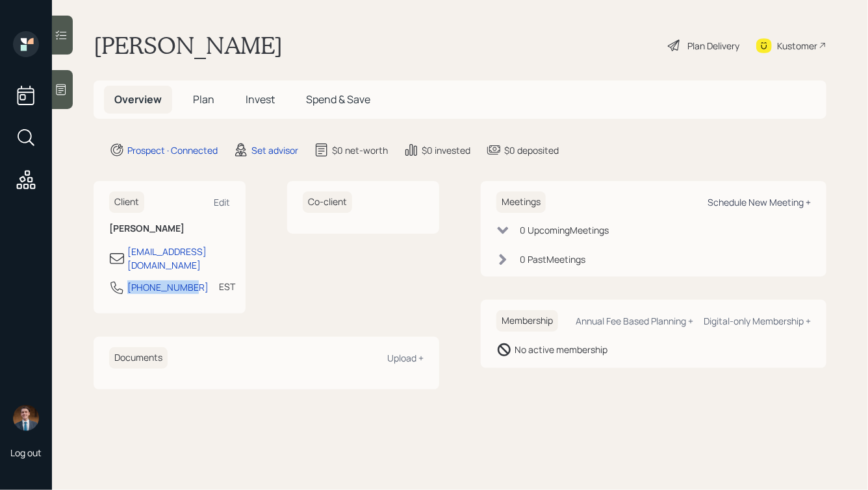 This screenshot has height=490, width=868. I want to click on div: $0 deposited, so click(531, 150).